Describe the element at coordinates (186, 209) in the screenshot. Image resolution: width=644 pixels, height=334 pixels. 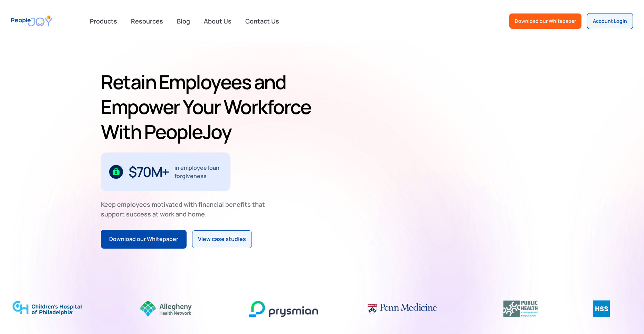
I see `div: Keep employees motivated with financial benefits that support success at work and home.` at that location.